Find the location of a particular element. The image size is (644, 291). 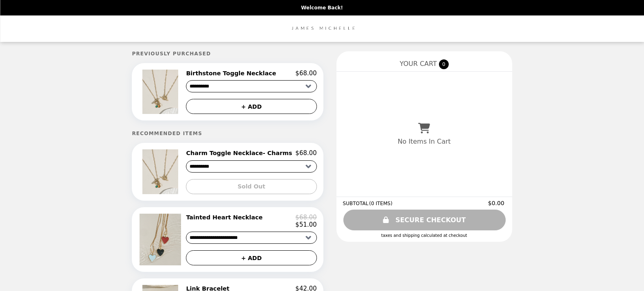

h2: Charm Toggle Necklace- Charms is located at coordinates (240, 153).